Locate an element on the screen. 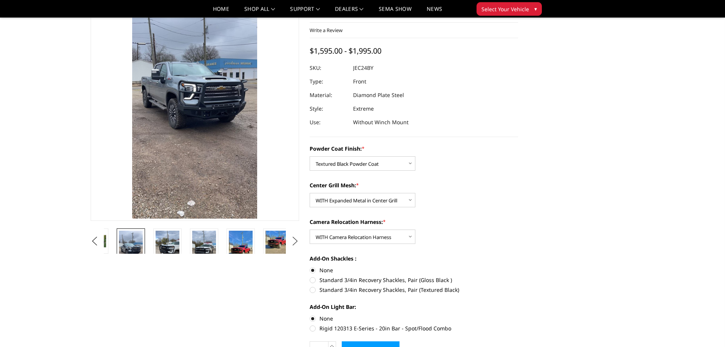 This screenshot has width=725, height=347. label: Powder Coat Finish: is located at coordinates (414, 148).